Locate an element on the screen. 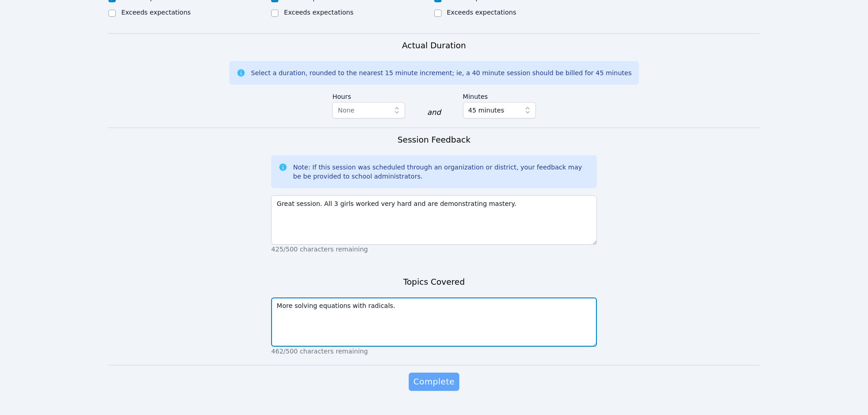  textarea: Great session. All 3 girls worked very hard and are demonstrating mastery. is located at coordinates (434, 220).